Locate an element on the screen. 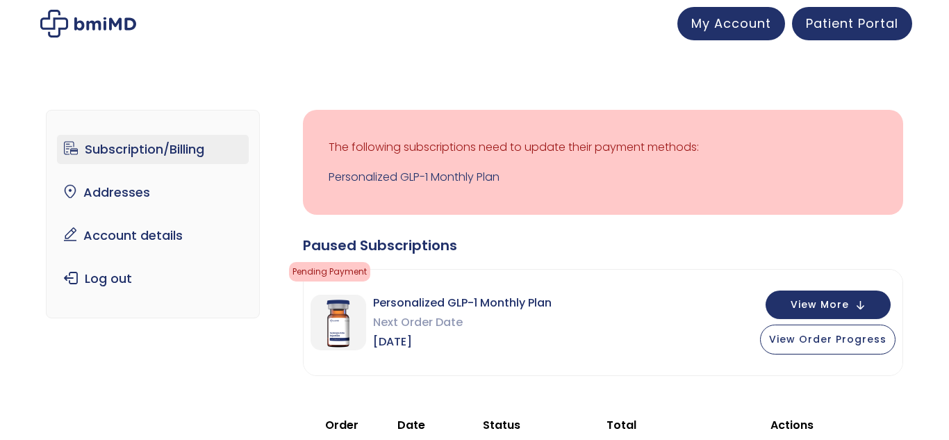 This screenshot has height=440, width=949. span: Personalized GLP-1 Monthly Plan is located at coordinates (462, 303).